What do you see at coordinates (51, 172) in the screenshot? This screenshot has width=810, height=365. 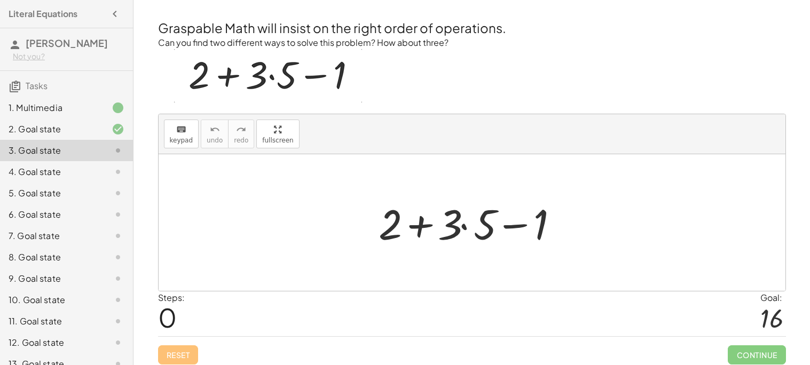 I see `div: 4. Goal state` at bounding box center [51, 172].